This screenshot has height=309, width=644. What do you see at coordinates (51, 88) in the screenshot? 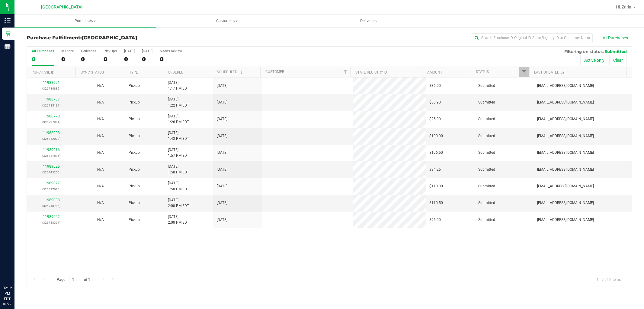
I see `p: (326734882)` at bounding box center [51, 88].